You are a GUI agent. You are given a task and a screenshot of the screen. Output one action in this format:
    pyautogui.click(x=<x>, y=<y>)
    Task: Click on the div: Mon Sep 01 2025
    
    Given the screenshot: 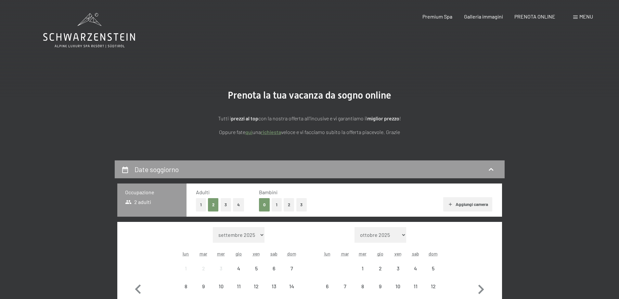 What is the action you would take?
    pyautogui.click(x=186, y=268)
    